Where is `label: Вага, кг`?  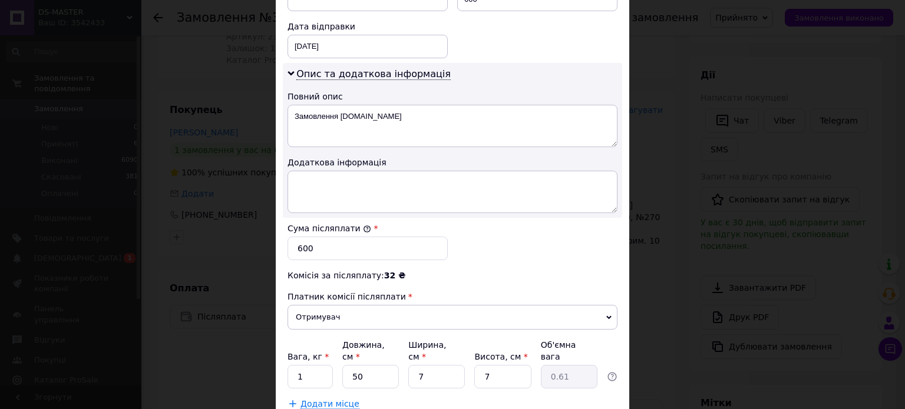 label: Вага, кг is located at coordinates (308, 357).